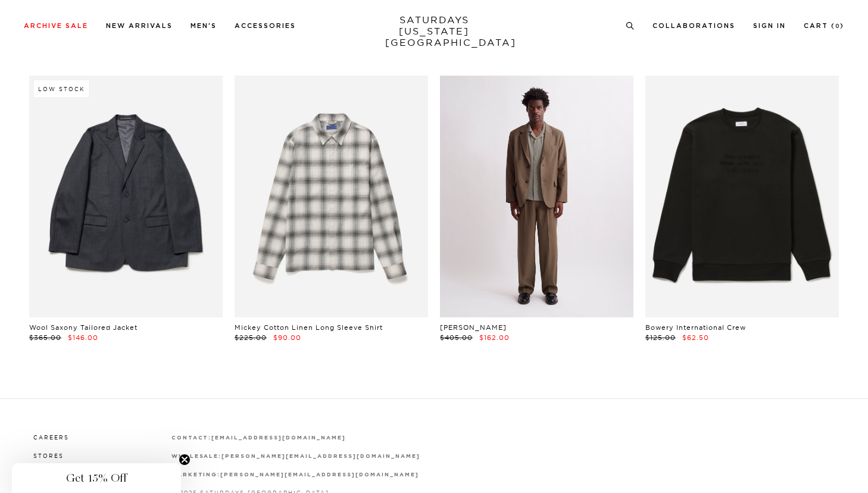 This screenshot has width=868, height=493. What do you see at coordinates (695, 47) in the screenshot?
I see `span: $70.00` at bounding box center [695, 47].